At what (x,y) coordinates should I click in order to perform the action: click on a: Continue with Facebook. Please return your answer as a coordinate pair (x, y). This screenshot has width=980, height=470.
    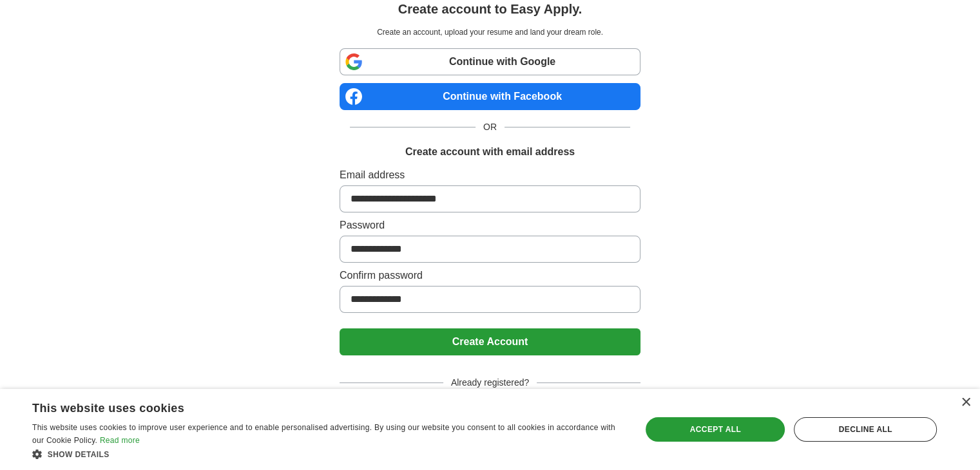
    Looking at the image, I should click on (490, 96).